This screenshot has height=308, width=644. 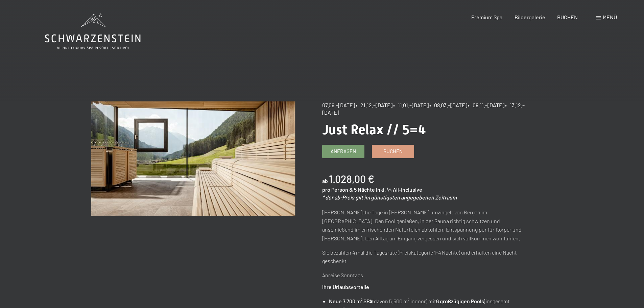 What do you see at coordinates (529, 17) in the screenshot?
I see `a: Bildergalerie` at bounding box center [529, 17].